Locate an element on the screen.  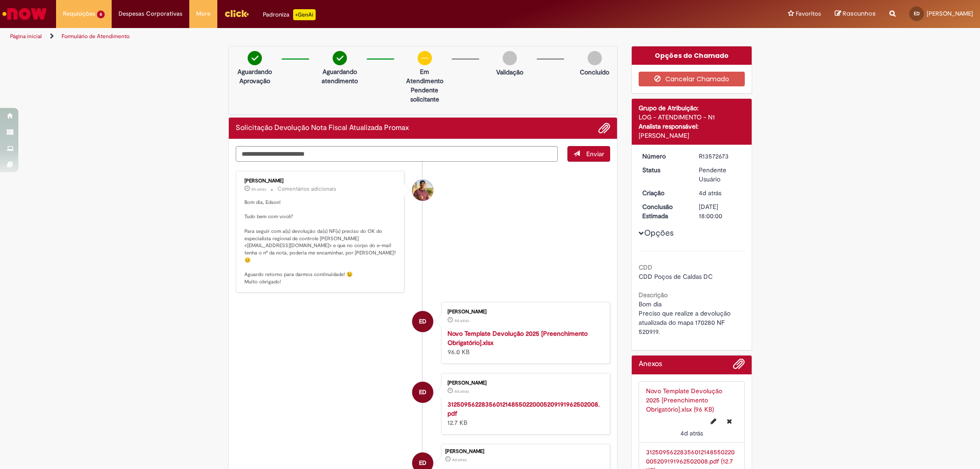
a: Página inicial is located at coordinates (25, 37).